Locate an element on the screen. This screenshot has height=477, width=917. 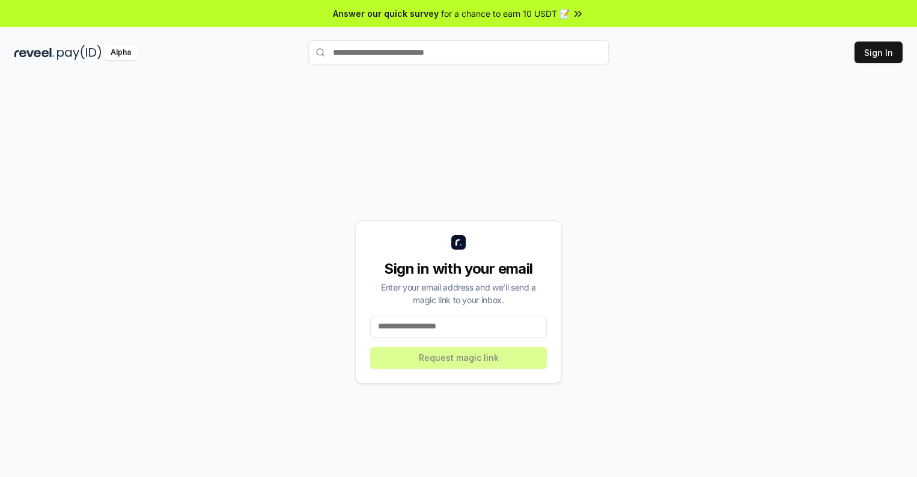
div: Sign in with your email is located at coordinates (459, 269).